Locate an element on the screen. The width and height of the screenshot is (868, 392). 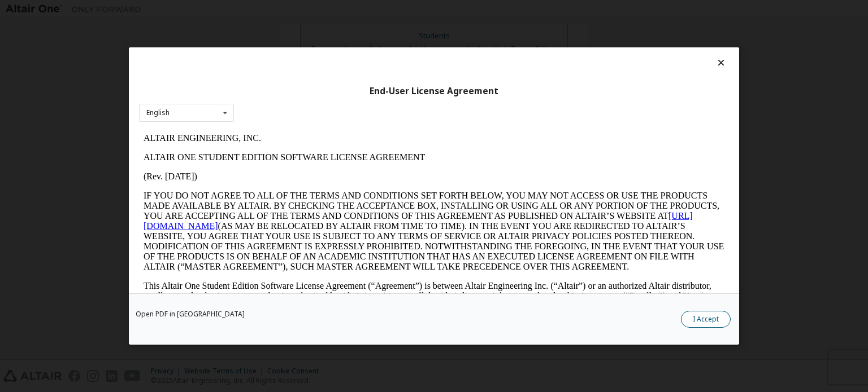
p: ALTAIR ENGINEERING, INC. is located at coordinates (295, 9).